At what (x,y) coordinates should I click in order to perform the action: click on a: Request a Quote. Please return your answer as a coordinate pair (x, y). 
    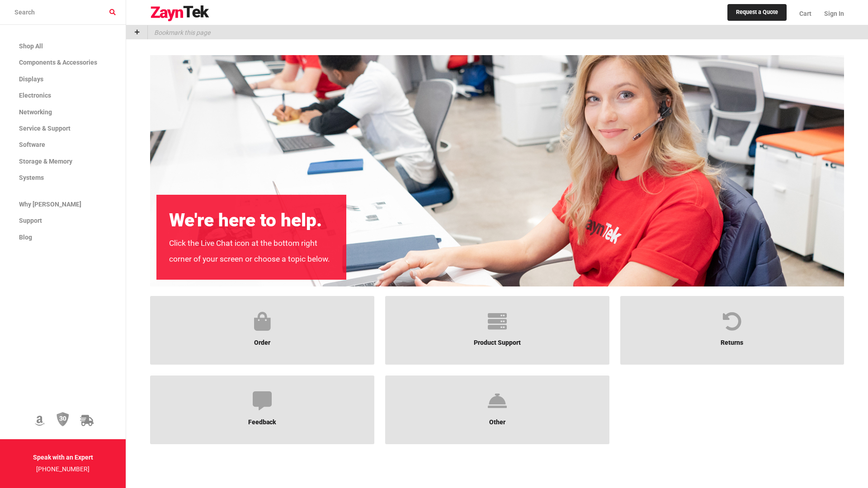
    Looking at the image, I should click on (757, 13).